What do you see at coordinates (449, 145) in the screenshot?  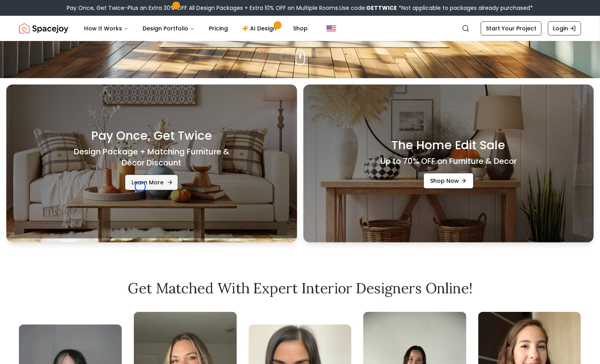 I see `h3: The Home Edit Sale` at bounding box center [449, 145].